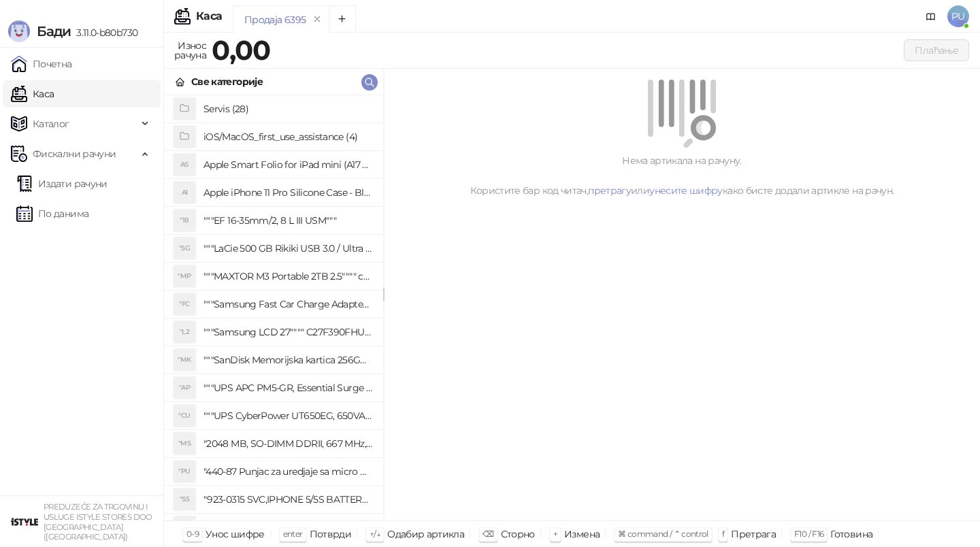 The height and width of the screenshot is (547, 980). I want to click on div: AS, so click(184, 165).